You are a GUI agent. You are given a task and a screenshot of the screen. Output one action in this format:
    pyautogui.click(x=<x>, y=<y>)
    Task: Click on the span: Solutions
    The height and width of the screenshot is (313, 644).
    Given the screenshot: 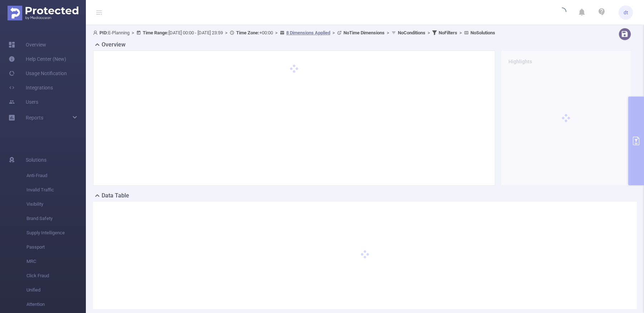 What is the action you would take?
    pyautogui.click(x=36, y=160)
    